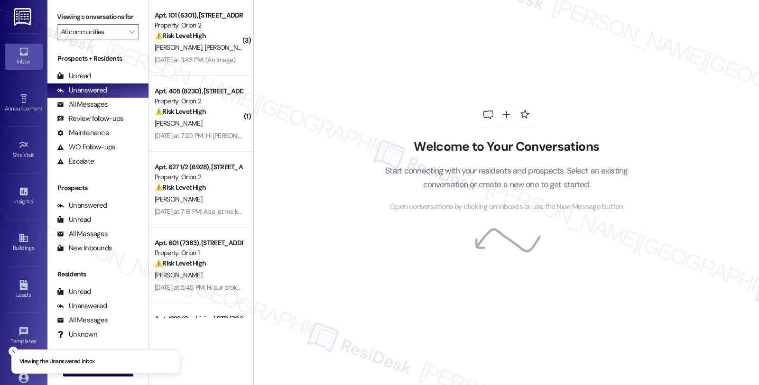  What do you see at coordinates (98, 17) in the screenshot?
I see `label: Viewing conversations for` at bounding box center [98, 17].